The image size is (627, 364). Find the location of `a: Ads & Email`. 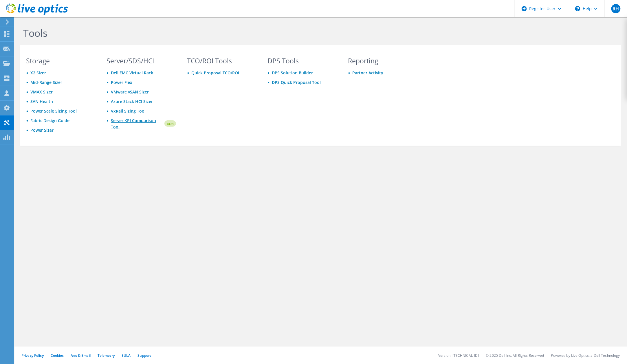

a: Ads & Email is located at coordinates (81, 355).